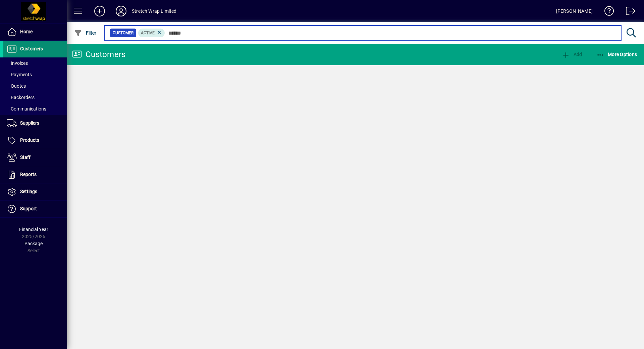  What do you see at coordinates (25, 157) in the screenshot?
I see `span: Staff` at bounding box center [25, 157].